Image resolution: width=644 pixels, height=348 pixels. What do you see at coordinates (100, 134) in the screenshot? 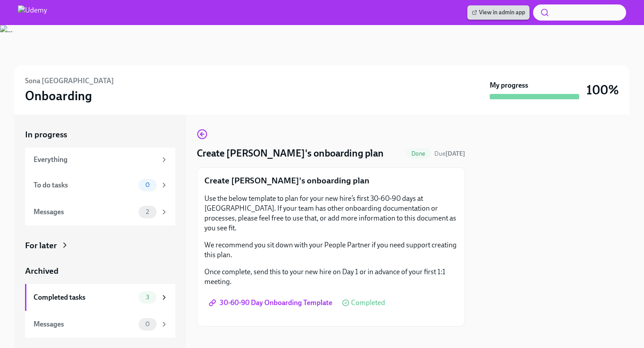
I see `a: In progress` at bounding box center [100, 134].